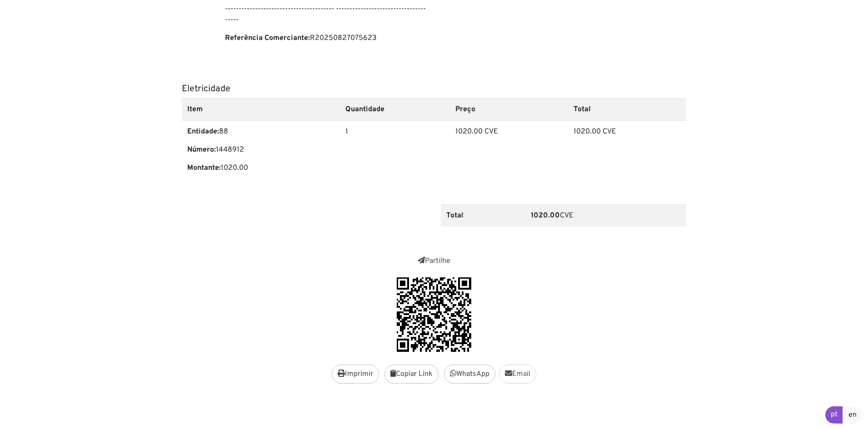 The image size is (868, 429). I want to click on b: 1020.00, so click(545, 215).